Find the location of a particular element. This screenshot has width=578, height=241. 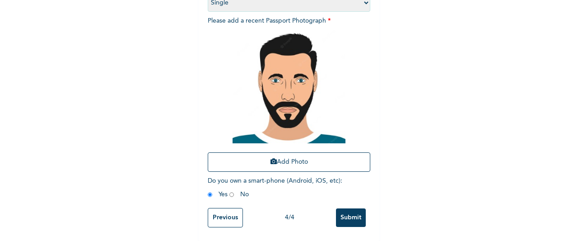

div: 4 / 4 is located at coordinates (289, 217).